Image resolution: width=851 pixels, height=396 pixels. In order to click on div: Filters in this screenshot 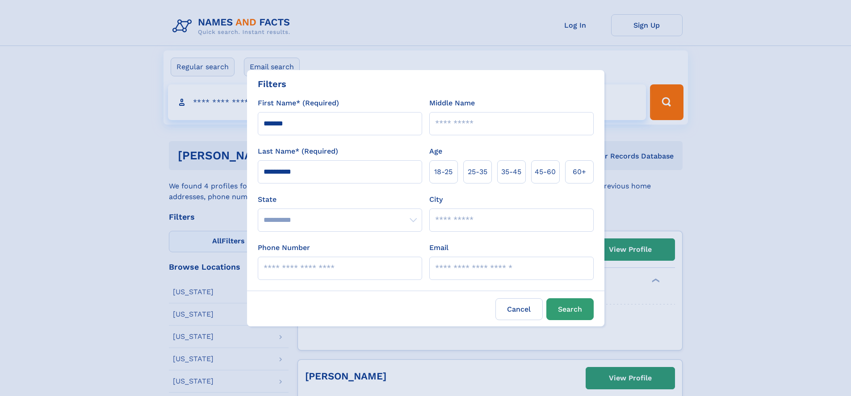, I will do `click(272, 84)`.